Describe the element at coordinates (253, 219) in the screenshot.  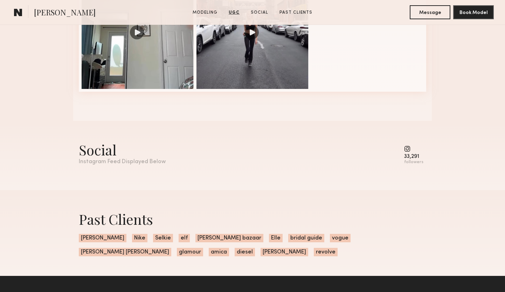
I see `div: Past Clients` at that location.